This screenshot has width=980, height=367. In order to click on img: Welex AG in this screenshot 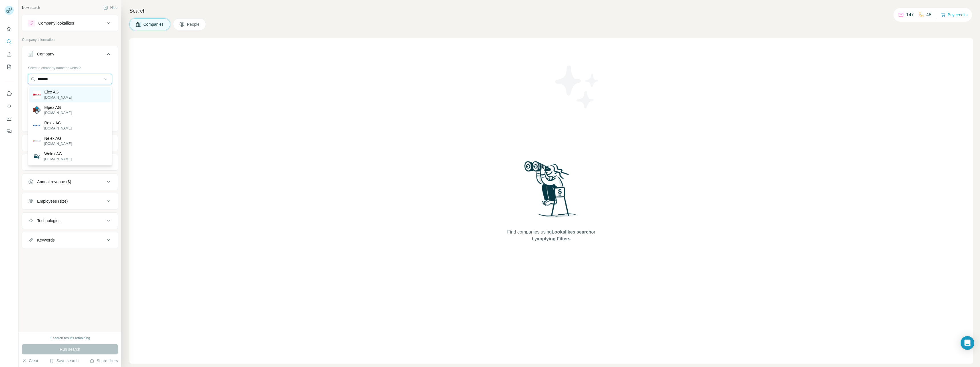, I will do `click(37, 156)`.